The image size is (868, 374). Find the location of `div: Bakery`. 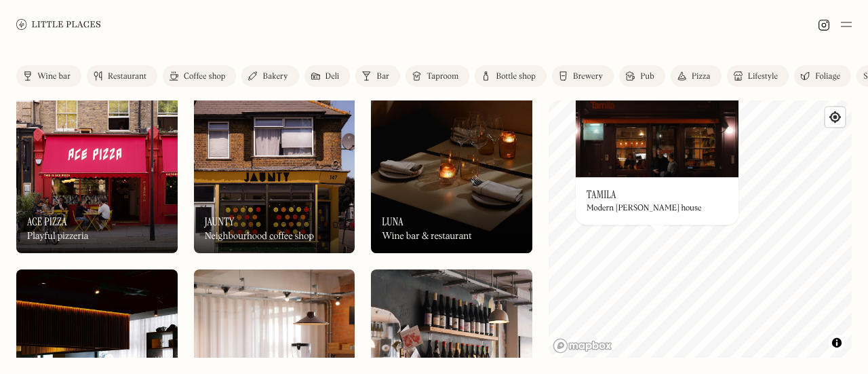

div: Bakery is located at coordinates (275, 77).